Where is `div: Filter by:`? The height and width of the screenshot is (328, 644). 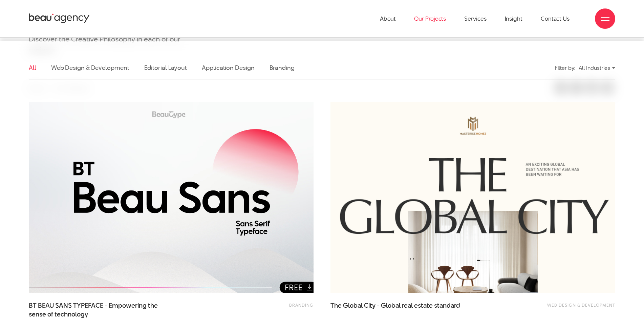
div: Filter by: is located at coordinates (565, 68).